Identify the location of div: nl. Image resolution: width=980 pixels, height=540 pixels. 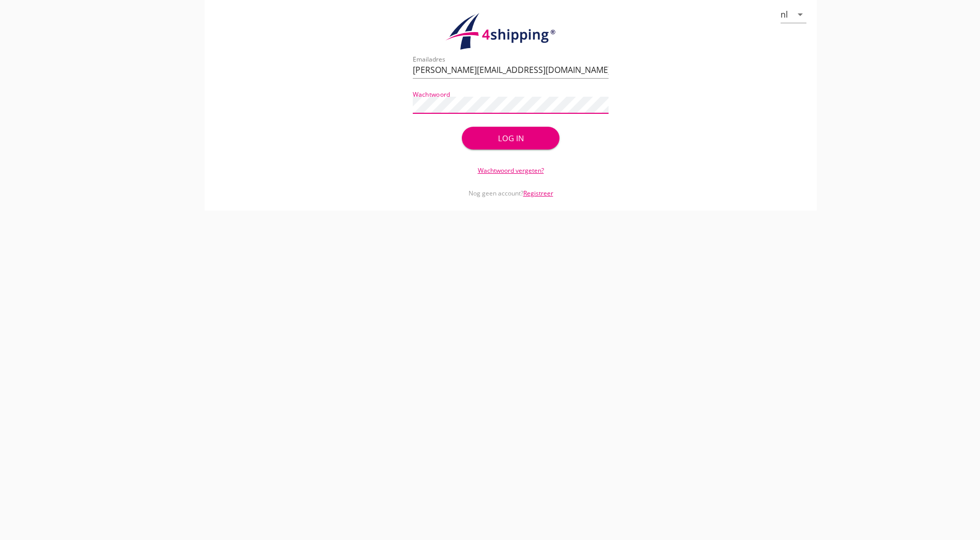
(784, 15).